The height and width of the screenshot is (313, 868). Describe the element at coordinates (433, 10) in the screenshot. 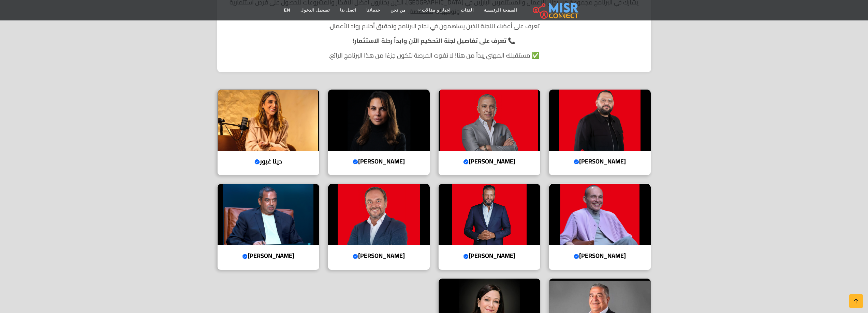

I see `a: اخبار و مقالات` at that location.